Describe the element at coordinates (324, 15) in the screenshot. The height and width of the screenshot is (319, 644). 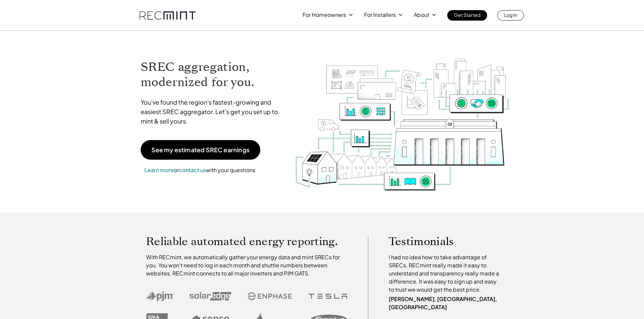
I see `p: For Homeowners` at that location.